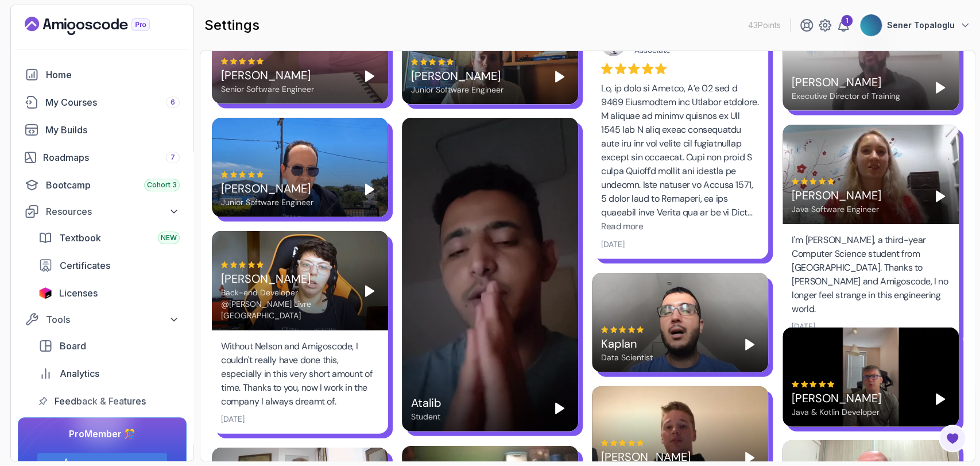 The height and width of the screenshot is (466, 980). What do you see at coordinates (112, 130) in the screenshot?
I see `div: My Builds` at bounding box center [112, 130].